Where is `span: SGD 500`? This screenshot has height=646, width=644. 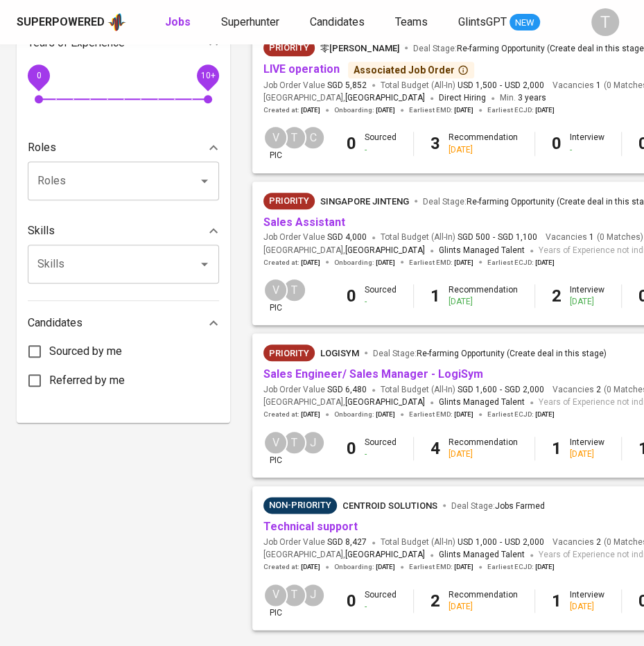
span: SGD 500 is located at coordinates (473, 237).